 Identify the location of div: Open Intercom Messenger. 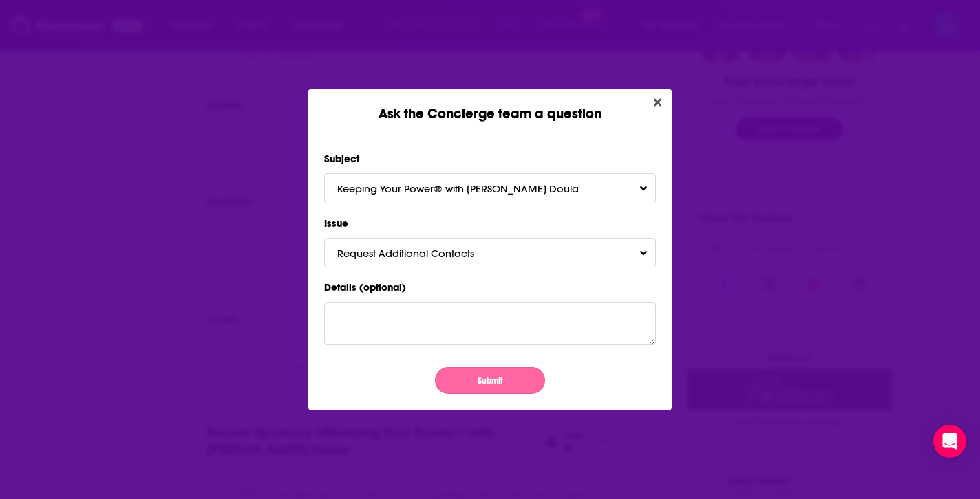
(950, 441).